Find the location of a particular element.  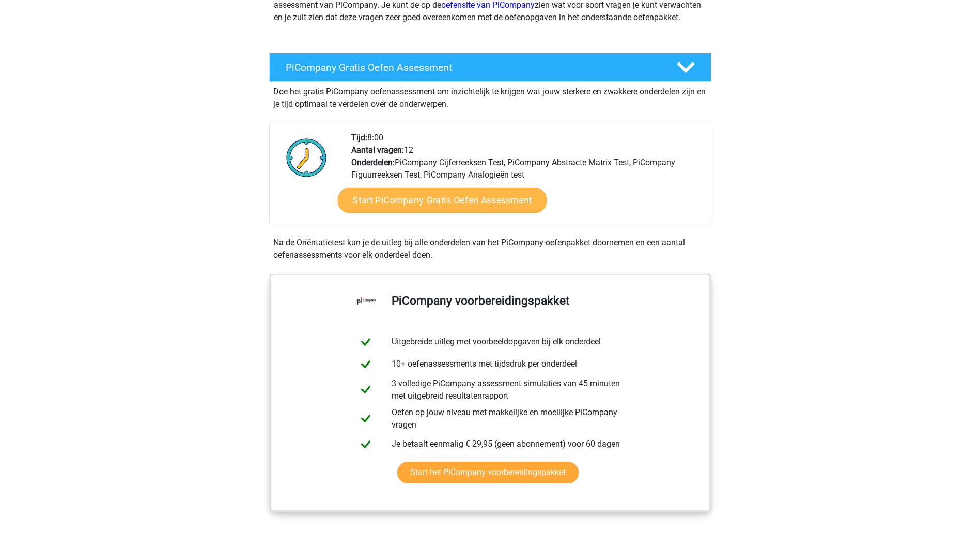

div: Doe het gratis PiCompany oefenassessment om inzichtelijk te krijgen wat jouw sterkere en zwakkere... is located at coordinates (490, 97).